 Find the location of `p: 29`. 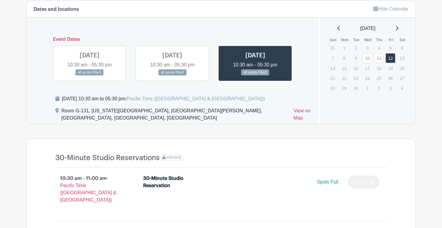

p: 29 is located at coordinates (344, 88).